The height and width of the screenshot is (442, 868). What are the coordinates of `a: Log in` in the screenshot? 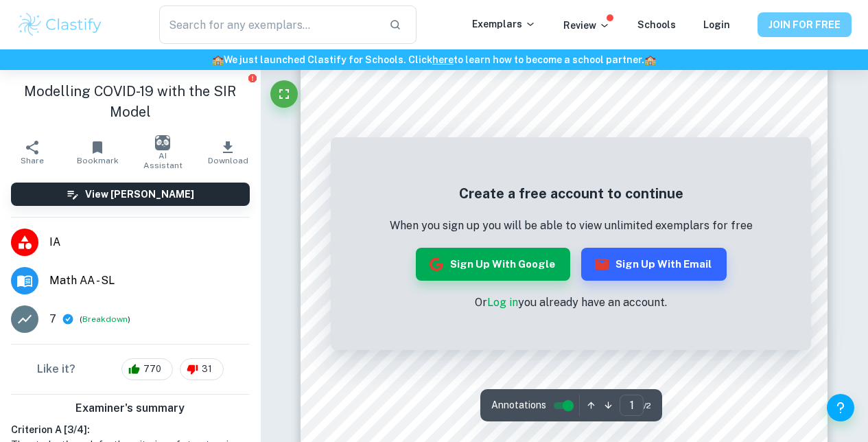 It's located at (502, 302).